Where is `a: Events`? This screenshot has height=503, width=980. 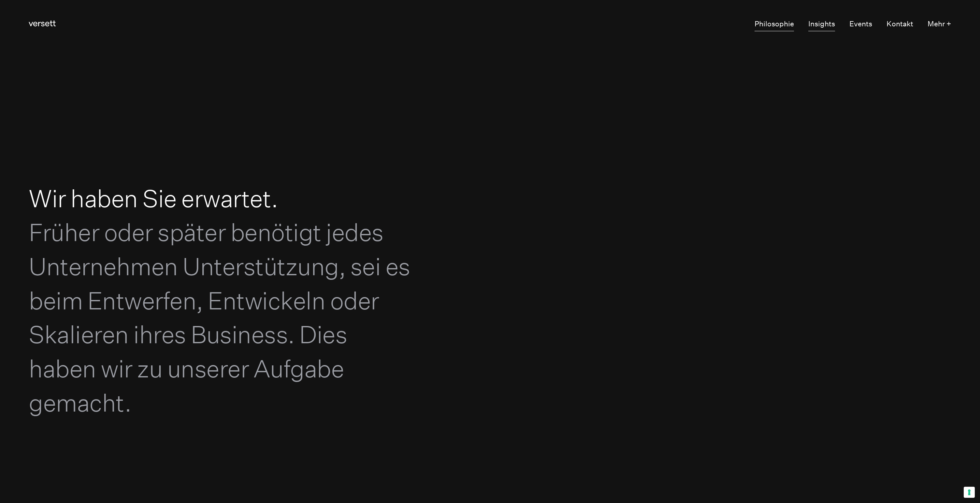
a: Events is located at coordinates (861, 25).